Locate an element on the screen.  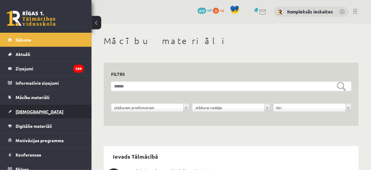
legend: Ziņojumi is located at coordinates (50, 68).